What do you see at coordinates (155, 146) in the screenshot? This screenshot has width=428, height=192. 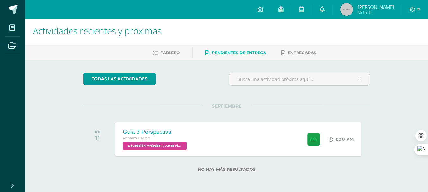 I see `span: Educación Artística II, Artes Plásticas 'B'` at bounding box center [155, 146].